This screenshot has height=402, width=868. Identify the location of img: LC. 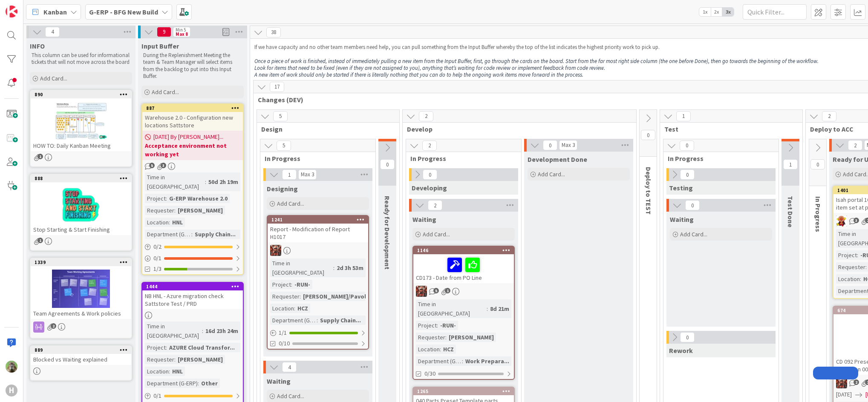
(842, 221).